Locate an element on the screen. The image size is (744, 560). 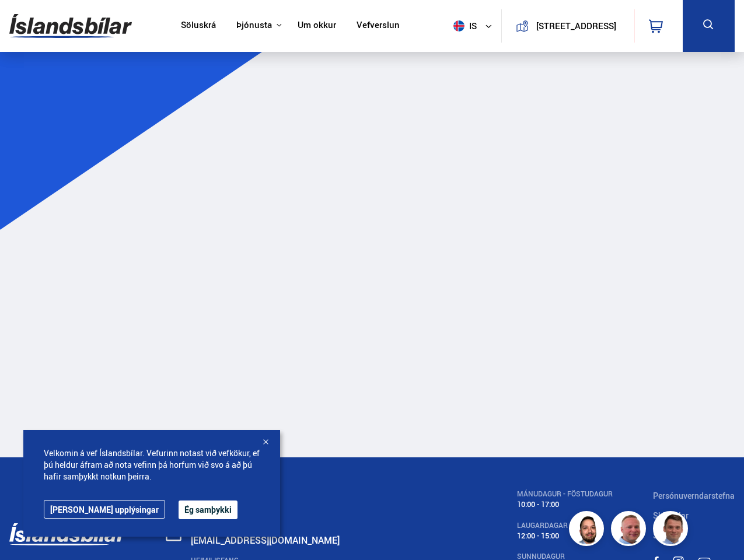
a: Vefverslun is located at coordinates (378, 26).